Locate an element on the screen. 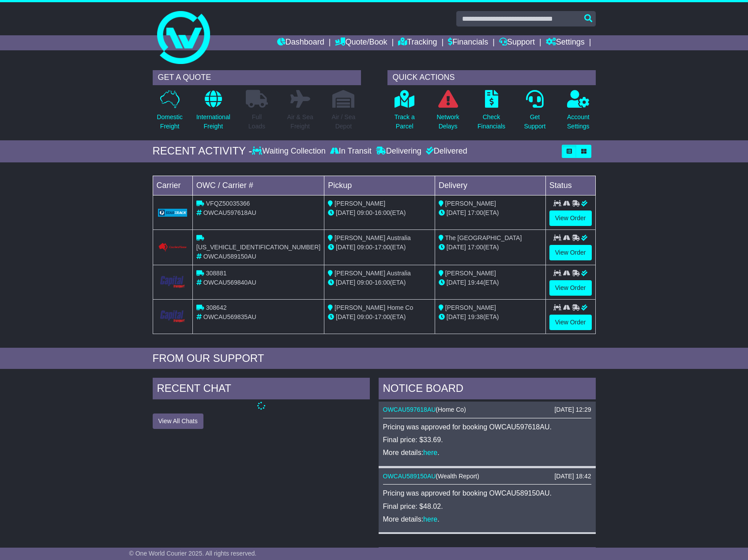 The width and height of the screenshot is (748, 560). div: NOTICE BOARD is located at coordinates (487, 390).